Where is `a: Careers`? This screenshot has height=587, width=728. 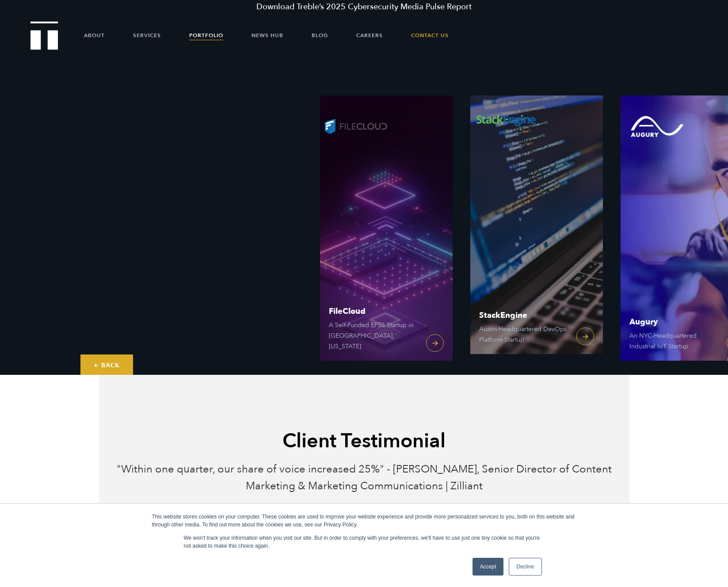 a: Careers is located at coordinates (369, 36).